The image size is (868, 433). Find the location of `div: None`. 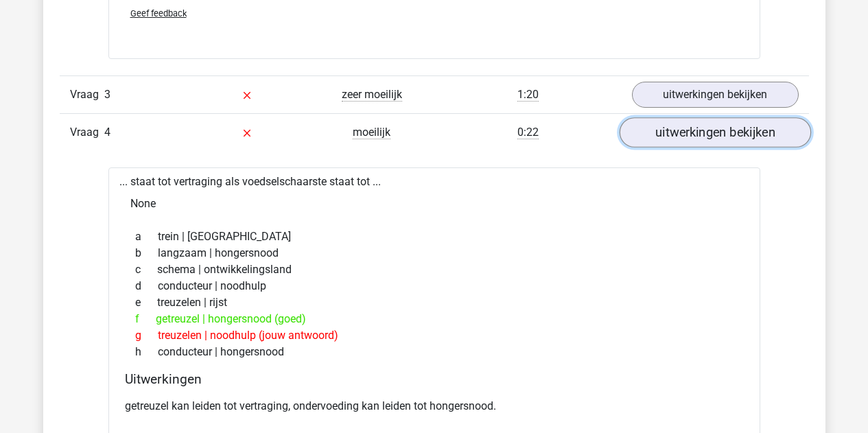

div: None is located at coordinates (434, 204).